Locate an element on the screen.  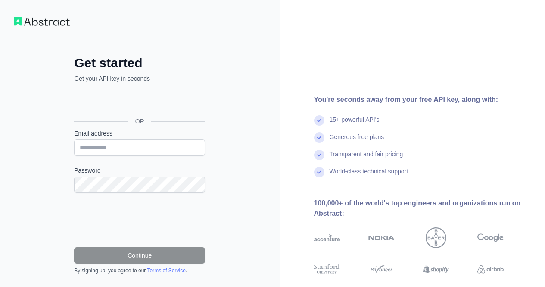
img: Workflow is located at coordinates (42, 22).